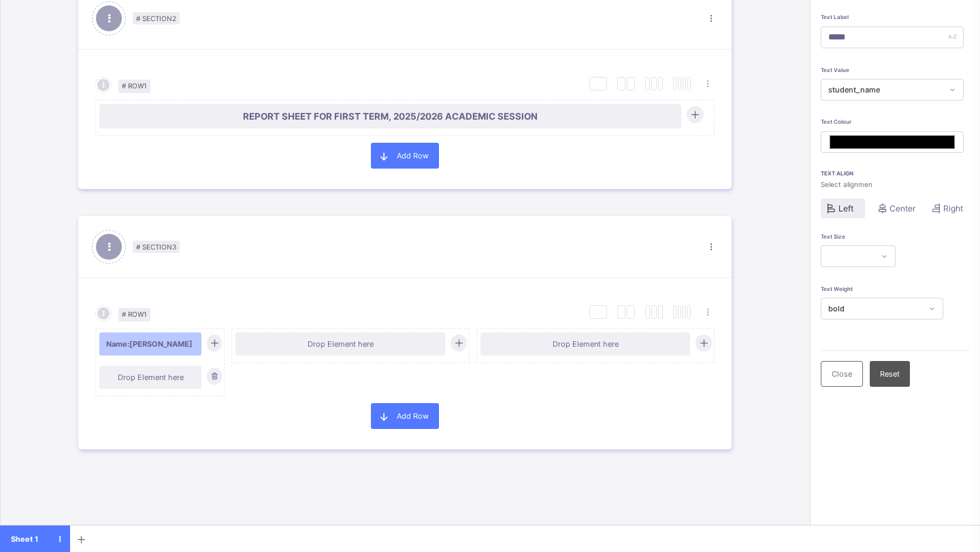  I want to click on span: Text Value, so click(835, 70).